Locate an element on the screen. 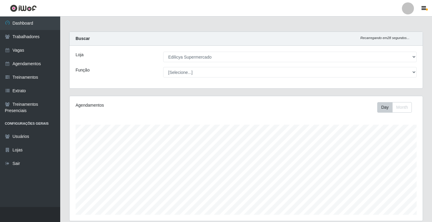 This screenshot has height=222, width=432. div: First group is located at coordinates (394, 107).